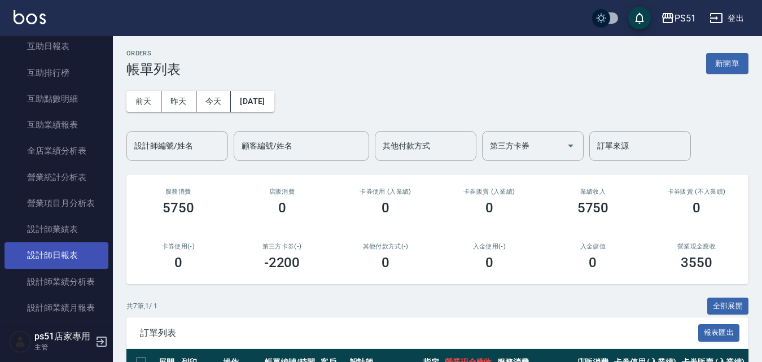 This screenshot has width=762, height=362. Describe the element at coordinates (640, 18) in the screenshot. I see `button: save` at that location.